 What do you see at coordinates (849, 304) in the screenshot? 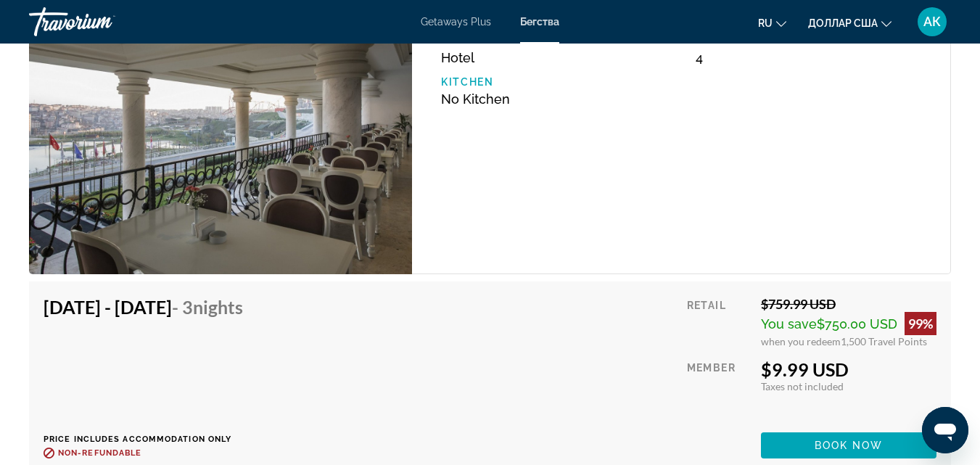
I see `div: $759.99 USD` at bounding box center [849, 304].